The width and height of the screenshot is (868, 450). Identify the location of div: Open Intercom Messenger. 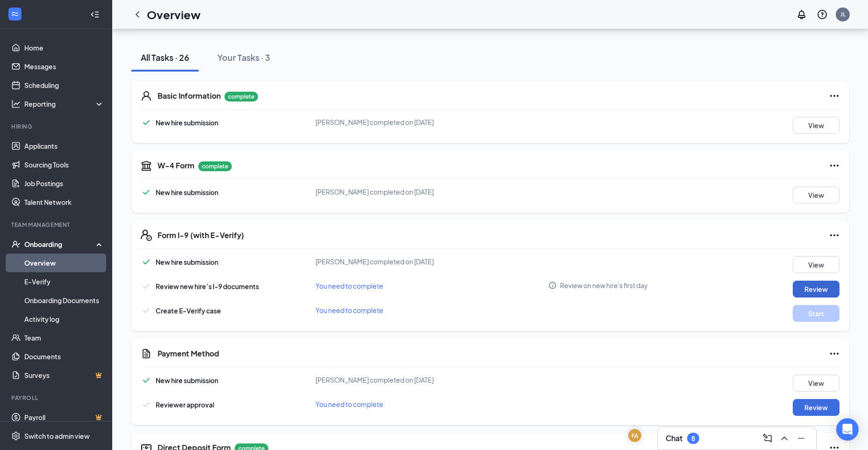
(848, 430).